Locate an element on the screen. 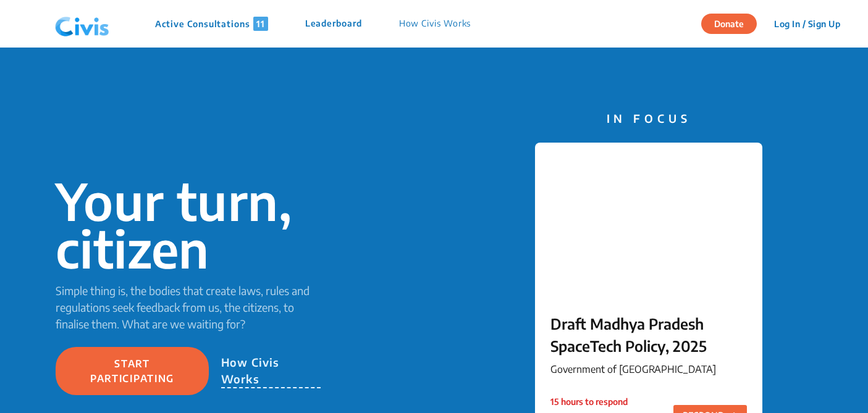 The width and height of the screenshot is (868, 413). img: navlogo.png is located at coordinates (83, 24).